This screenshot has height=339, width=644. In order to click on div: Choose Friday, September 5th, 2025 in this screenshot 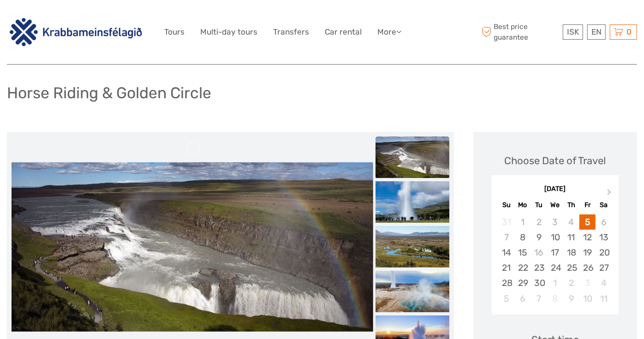, I will do `click(587, 222)`.